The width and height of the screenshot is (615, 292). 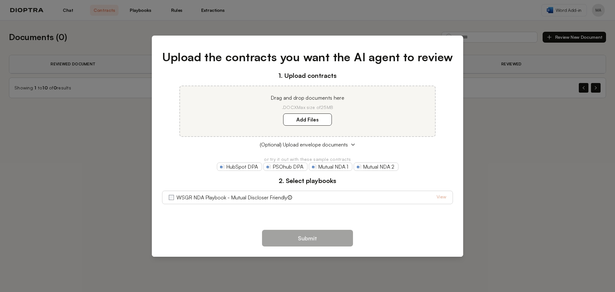 I want to click on p: Drag and drop documents here, so click(x=308, y=98).